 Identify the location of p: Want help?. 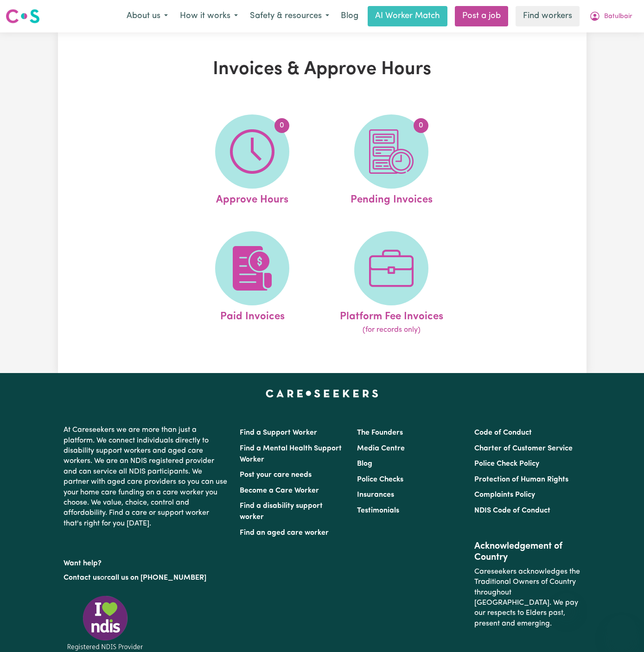
(146, 562).